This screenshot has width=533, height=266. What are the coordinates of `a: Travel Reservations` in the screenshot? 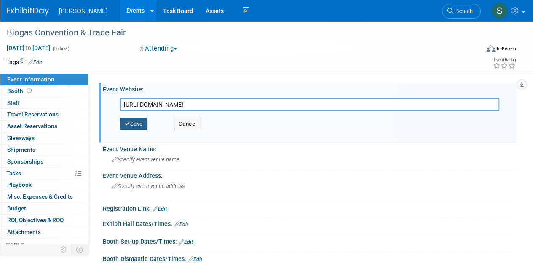 It's located at (44, 114).